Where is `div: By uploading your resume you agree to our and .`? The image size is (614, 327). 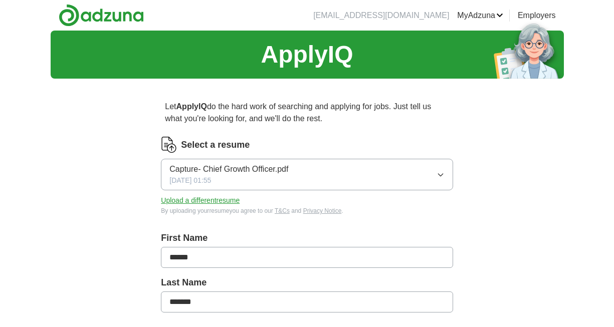 div: By uploading your resume you agree to our and . is located at coordinates (307, 211).